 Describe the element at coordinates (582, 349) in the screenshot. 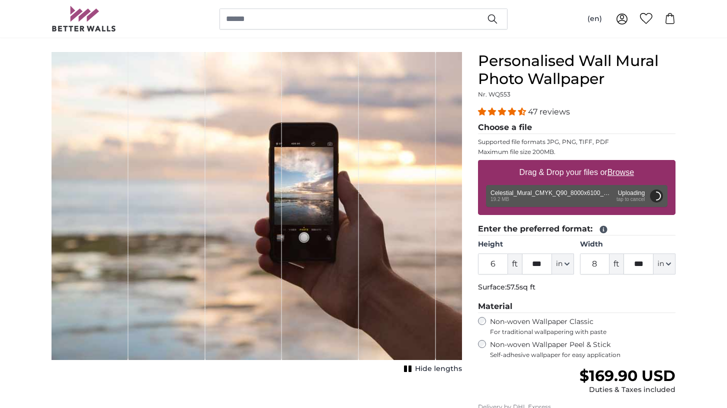

I see `label: Non-woven Wallpaper Peel & Stick` at that location.